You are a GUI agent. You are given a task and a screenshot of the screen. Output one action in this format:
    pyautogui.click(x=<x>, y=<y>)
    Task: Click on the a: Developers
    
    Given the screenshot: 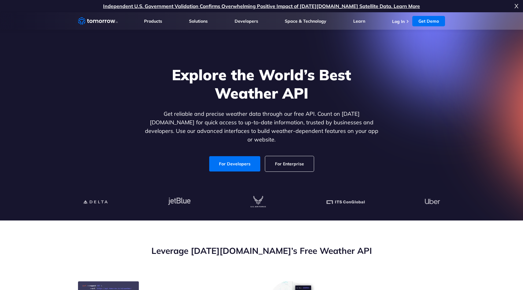 What is the action you would take?
    pyautogui.click(x=246, y=21)
    